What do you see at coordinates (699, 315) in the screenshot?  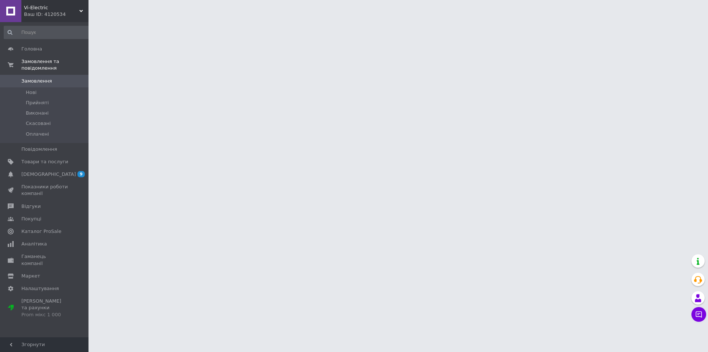 I see `button: Чат з покупцем` at bounding box center [699, 315].